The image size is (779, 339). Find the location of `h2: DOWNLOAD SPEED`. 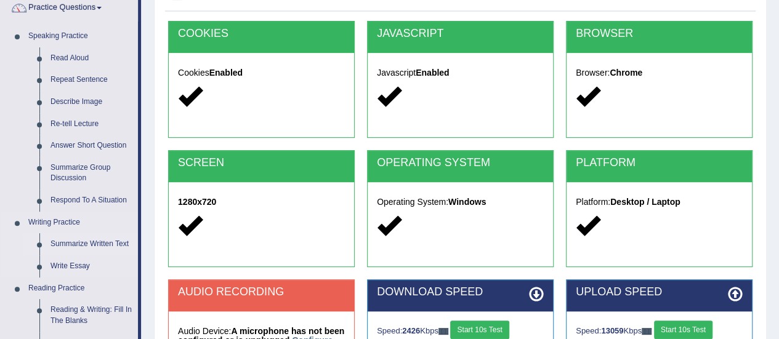

h2: DOWNLOAD SPEED is located at coordinates (460, 292).